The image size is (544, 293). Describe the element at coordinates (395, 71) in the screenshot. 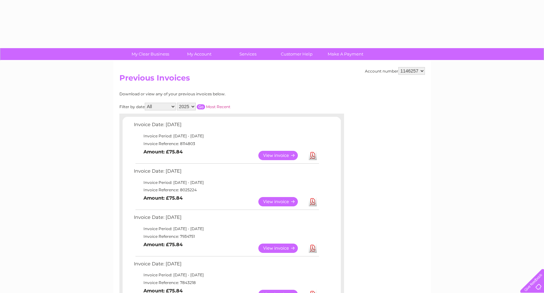

I see `div: Account number` at that location.